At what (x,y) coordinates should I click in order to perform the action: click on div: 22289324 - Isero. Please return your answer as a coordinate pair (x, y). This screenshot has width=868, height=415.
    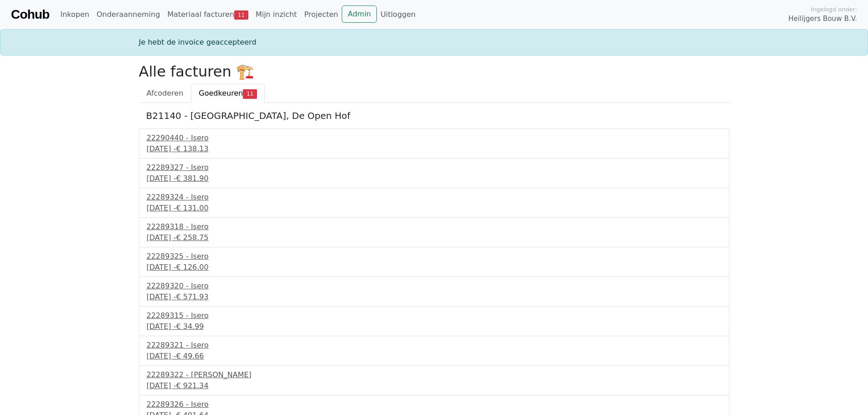
    Looking at the image, I should click on (435, 197).